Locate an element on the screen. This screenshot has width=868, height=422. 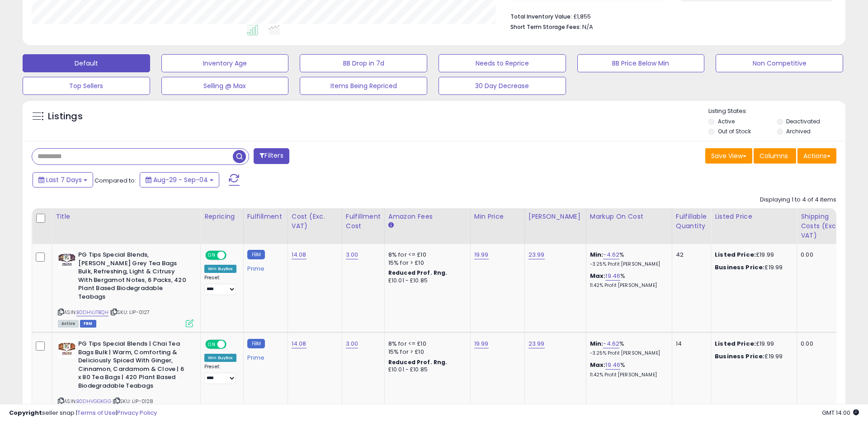
label: Deactivated is located at coordinates (803, 121).